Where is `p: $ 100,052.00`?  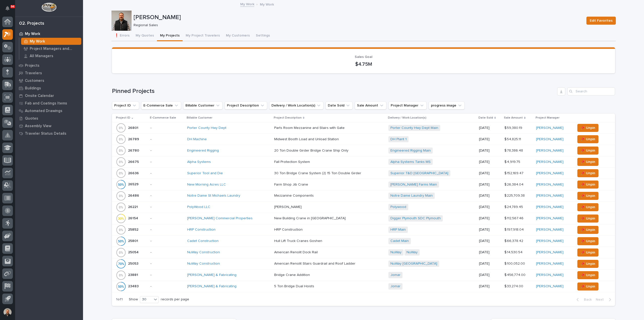
p: $ 100,052.00 is located at coordinates (515, 263).